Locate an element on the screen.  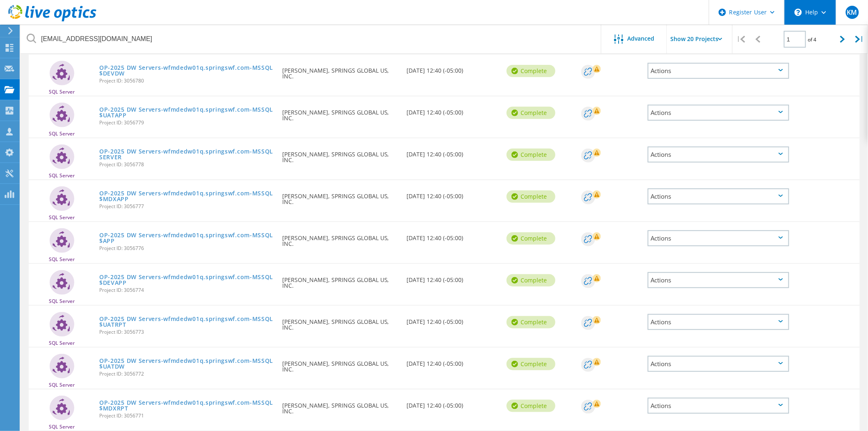
a: OP-2025 DW Servers-wfmdedw01q.springswf.com-MSSQL$MDXAPP is located at coordinates (187, 196).